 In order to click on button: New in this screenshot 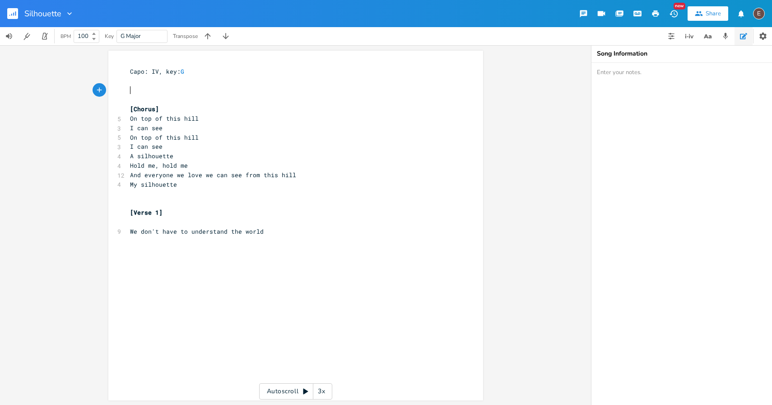, I will do `click(674, 14)`.